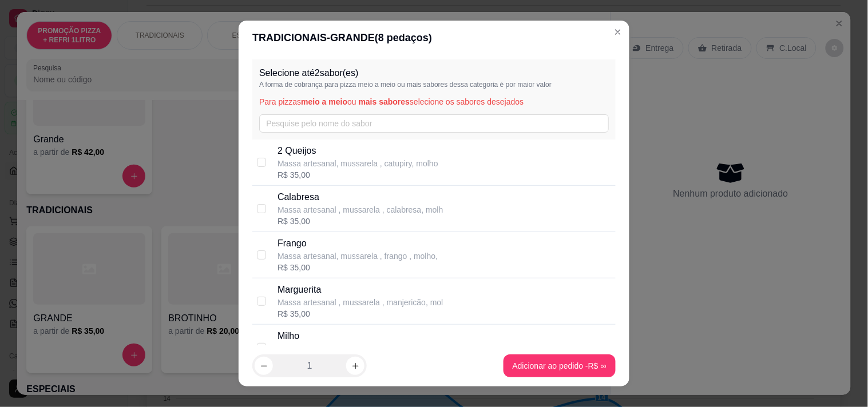 Image resolution: width=868 pixels, height=407 pixels. What do you see at coordinates (360, 290) in the screenshot?
I see `p: Marguerita` at bounding box center [360, 290].